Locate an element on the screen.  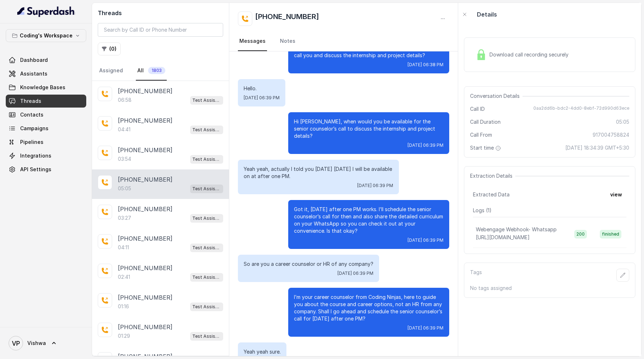
span: finished is located at coordinates (611, 234).